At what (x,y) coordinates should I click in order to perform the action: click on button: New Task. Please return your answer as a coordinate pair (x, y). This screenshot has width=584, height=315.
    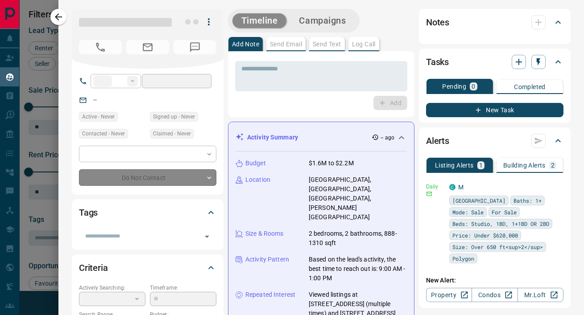
    Looking at the image, I should click on (494, 110).